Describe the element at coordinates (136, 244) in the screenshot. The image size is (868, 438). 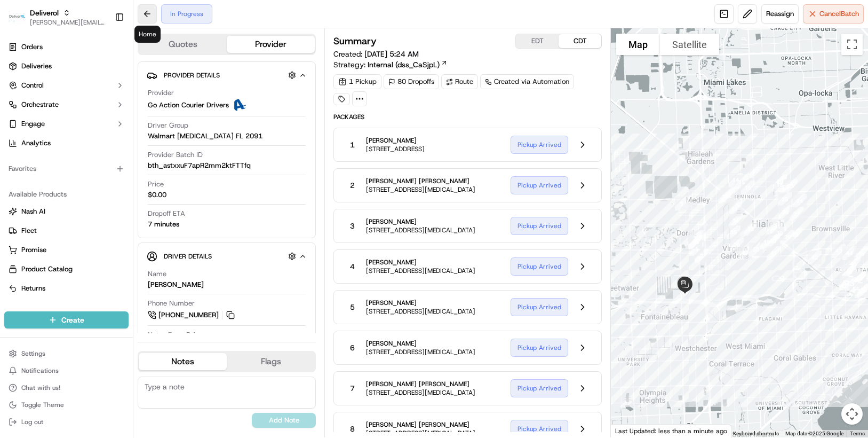
I see `span: API Documentation` at that location.